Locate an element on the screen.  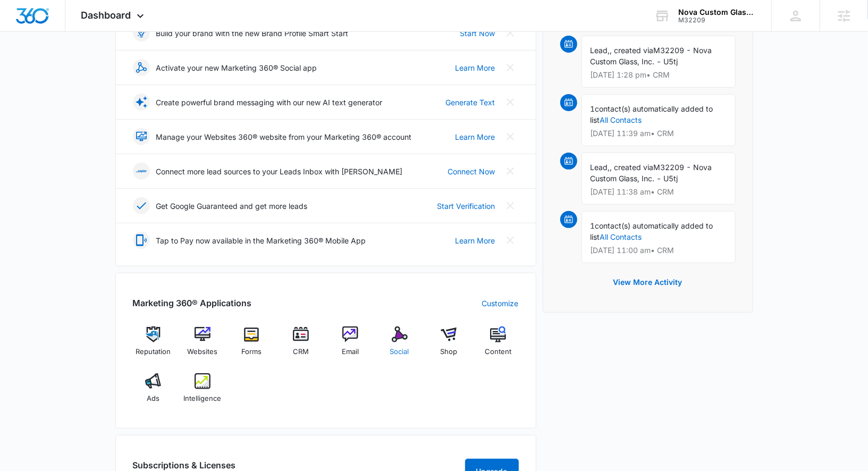
a: Email is located at coordinates (350, 345).